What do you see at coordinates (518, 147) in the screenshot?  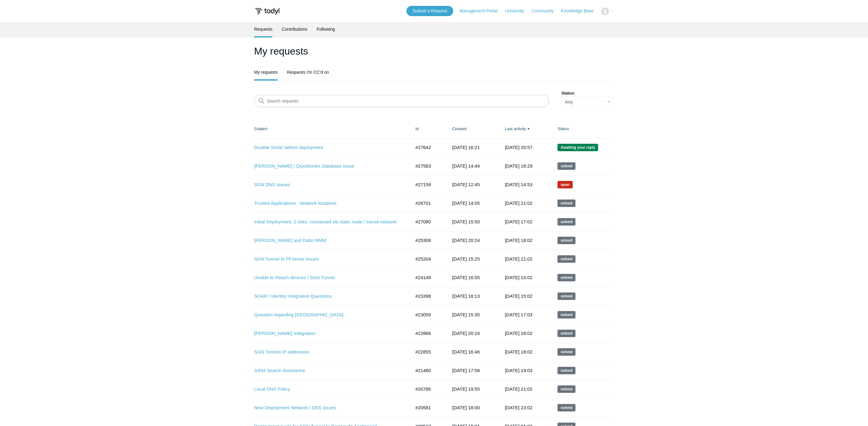 I see `time: 2025-08-25T20:57:38+00:00` at bounding box center [518, 147].